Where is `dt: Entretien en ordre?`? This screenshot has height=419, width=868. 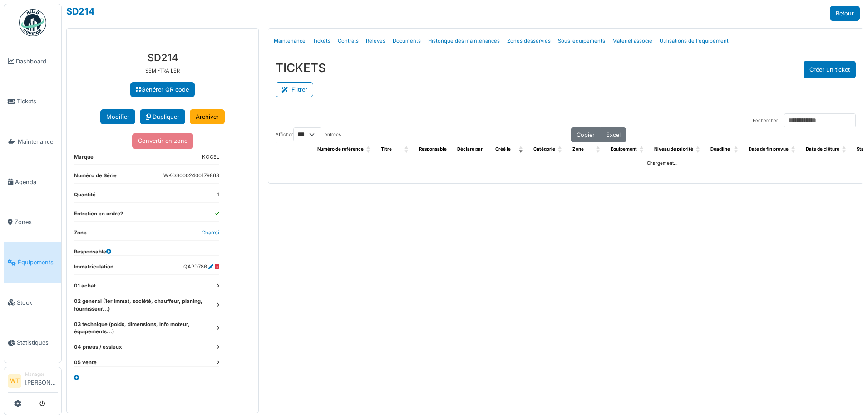
dt: Entretien en ordre? is located at coordinates (98, 215).